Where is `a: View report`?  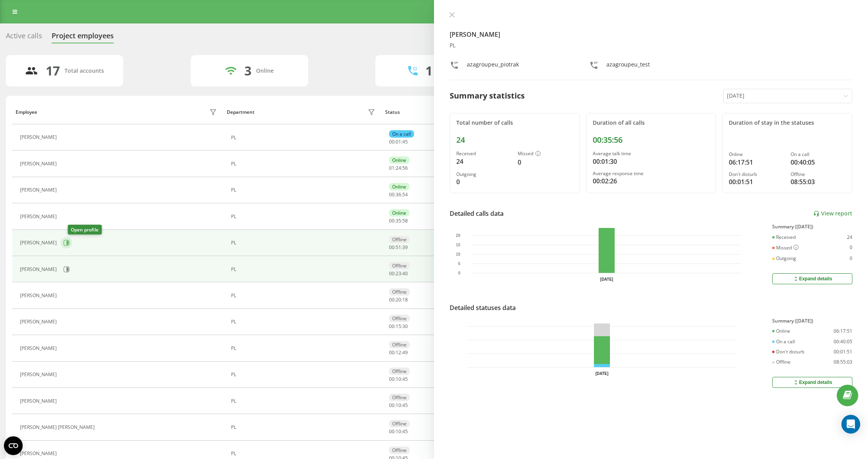
a: View report is located at coordinates (833, 213).